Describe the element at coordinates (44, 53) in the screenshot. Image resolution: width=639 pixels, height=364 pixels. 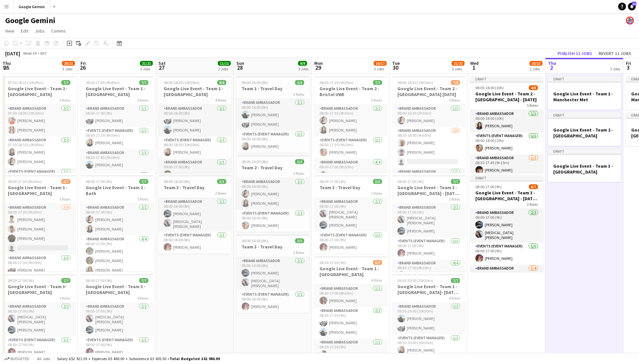
I see `div: BST` at that location.